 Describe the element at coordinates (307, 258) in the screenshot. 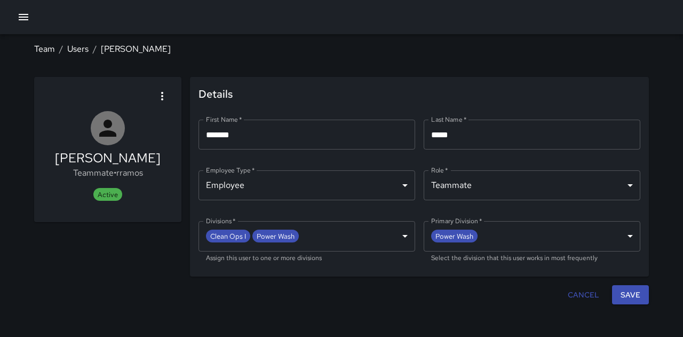

I see `p: Assign this user to one or more divisions` at that location.